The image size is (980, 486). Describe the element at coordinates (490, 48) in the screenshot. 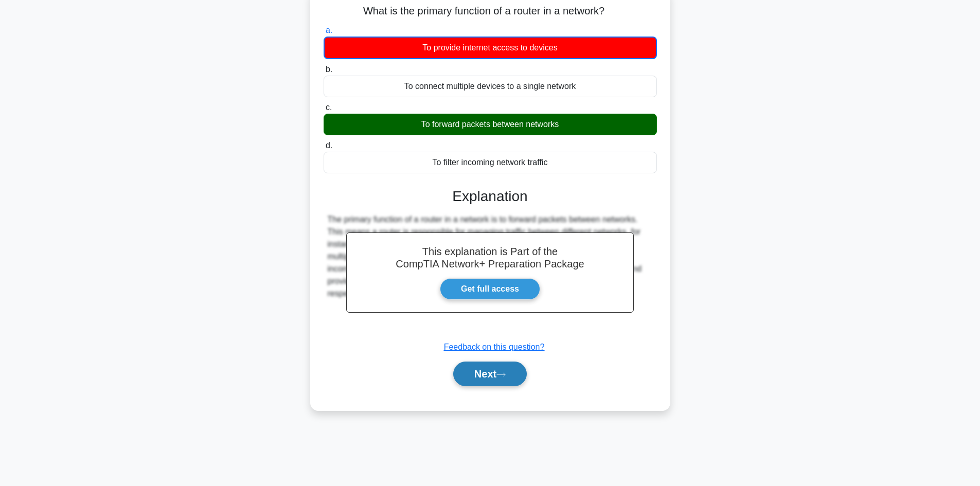

I see `div: To provide internet access to devices` at that location.